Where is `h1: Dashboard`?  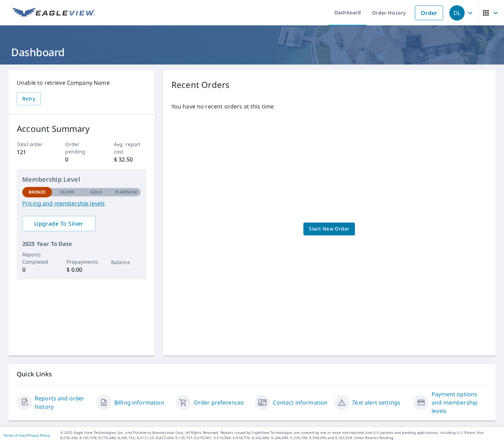 h1: Dashboard is located at coordinates (252, 52).